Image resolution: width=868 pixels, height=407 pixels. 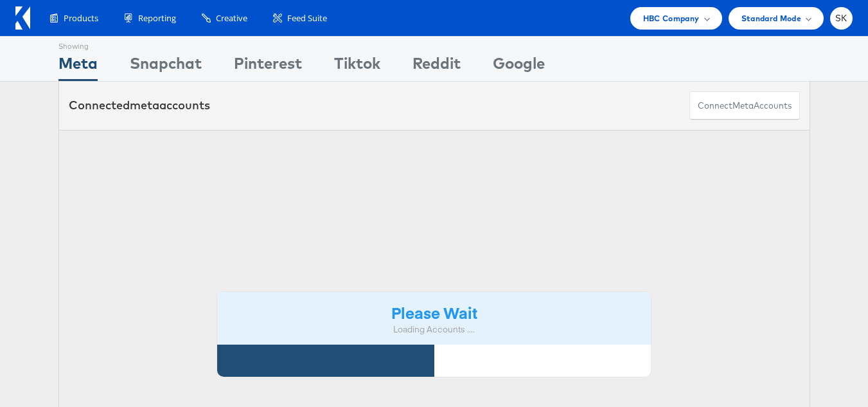 What do you see at coordinates (771, 18) in the screenshot?
I see `span: Standard Mode` at bounding box center [771, 18].